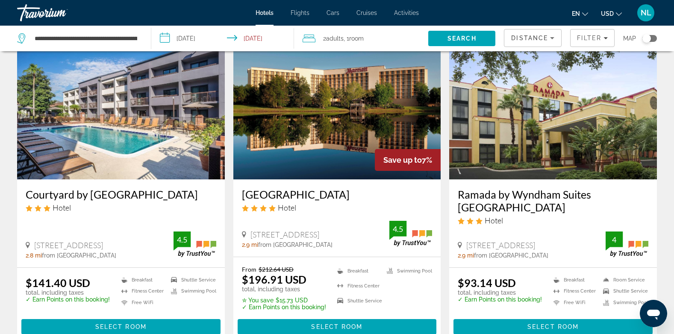 The image size is (674, 334). I want to click on a: Flights, so click(300, 13).